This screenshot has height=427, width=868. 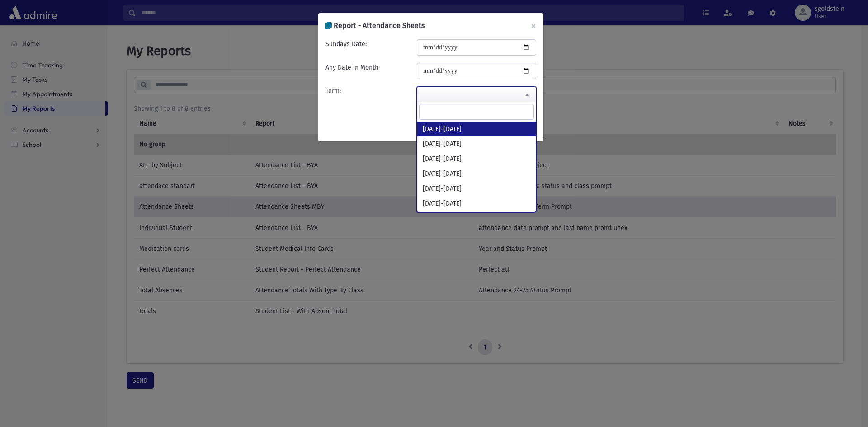 What do you see at coordinates (333, 91) in the screenshot?
I see `label: Term:` at bounding box center [333, 91].